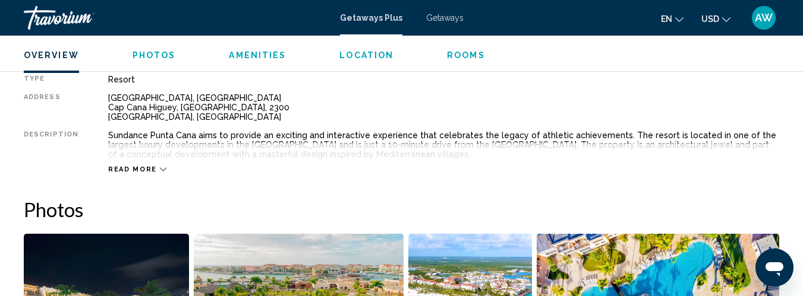  I want to click on span: AW, so click(763, 18).